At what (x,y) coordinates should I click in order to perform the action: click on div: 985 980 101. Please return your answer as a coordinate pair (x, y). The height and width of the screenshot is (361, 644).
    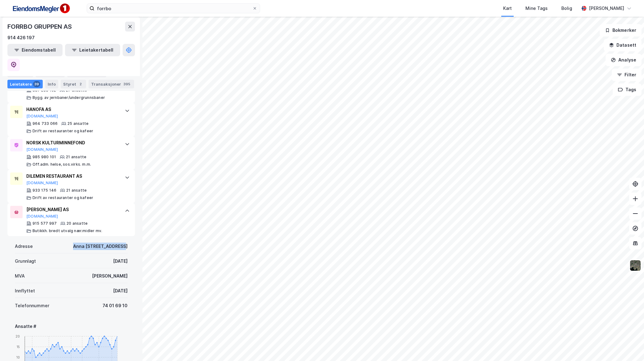
    Looking at the image, I should click on (44, 157).